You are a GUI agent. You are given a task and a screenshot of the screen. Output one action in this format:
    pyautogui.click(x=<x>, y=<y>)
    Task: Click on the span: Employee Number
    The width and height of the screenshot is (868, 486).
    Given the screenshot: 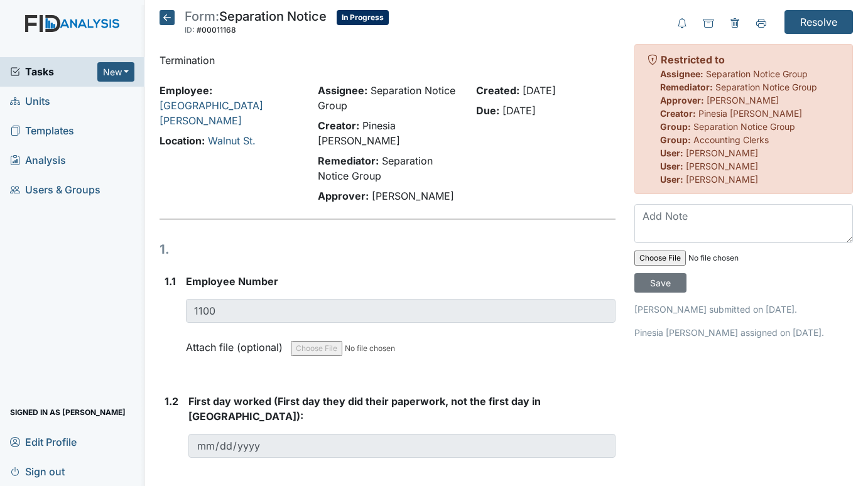 What is the action you would take?
    pyautogui.click(x=232, y=281)
    